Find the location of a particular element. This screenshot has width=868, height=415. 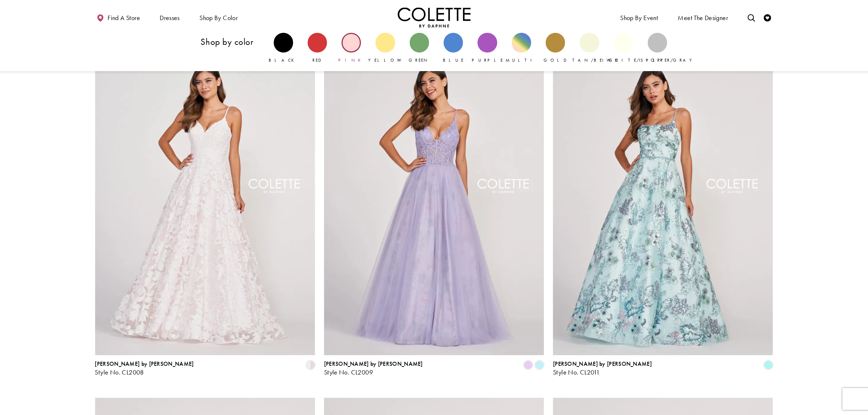

a: Check Wishlist is located at coordinates (767, 17).